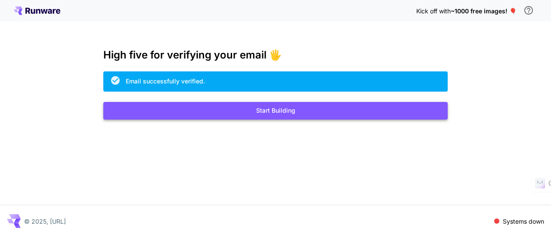 Image resolution: width=551 pixels, height=237 pixels. What do you see at coordinates (275, 111) in the screenshot?
I see `button: Start Building` at bounding box center [275, 111].